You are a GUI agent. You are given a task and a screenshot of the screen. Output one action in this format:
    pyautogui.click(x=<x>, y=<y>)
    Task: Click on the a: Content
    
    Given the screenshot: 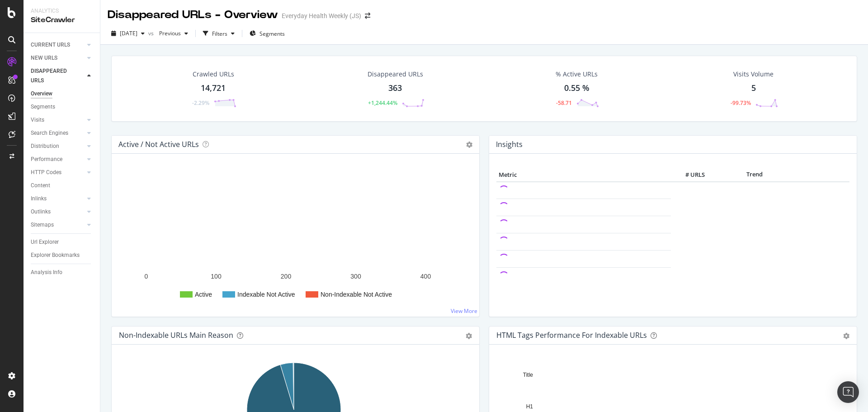 What is the action you would take?
    pyautogui.click(x=62, y=185)
    